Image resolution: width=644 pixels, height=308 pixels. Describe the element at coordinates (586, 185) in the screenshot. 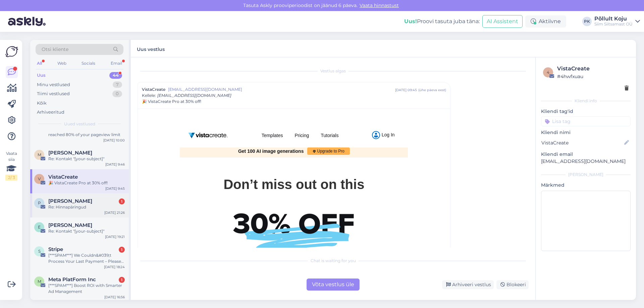

I see `p: Märkmed` at that location.